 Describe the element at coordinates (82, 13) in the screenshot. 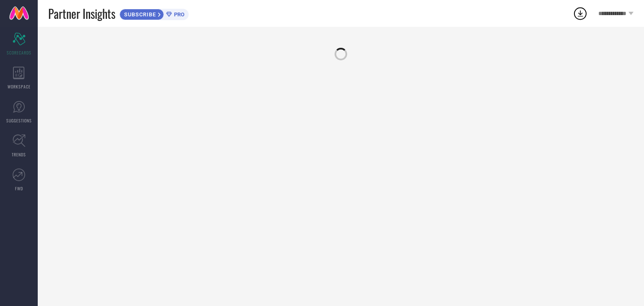

I see `span: Partner Insights` at that location.